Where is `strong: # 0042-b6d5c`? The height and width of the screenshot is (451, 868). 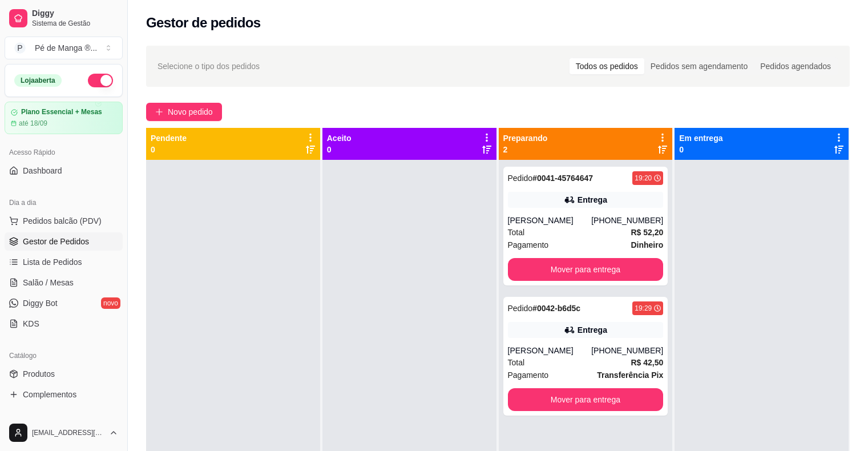
strong: # 0042-b6d5c is located at coordinates (556, 308).